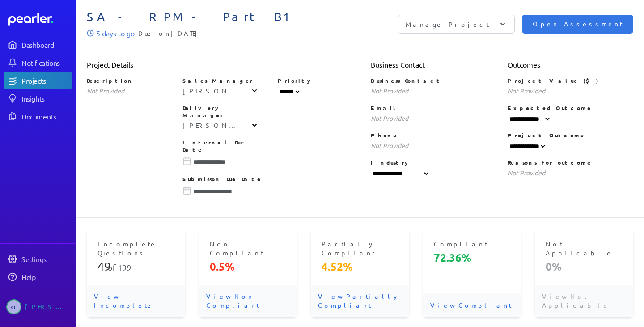 This screenshot has width=644, height=327. I want to click on span: Open Assessment, so click(577, 24).